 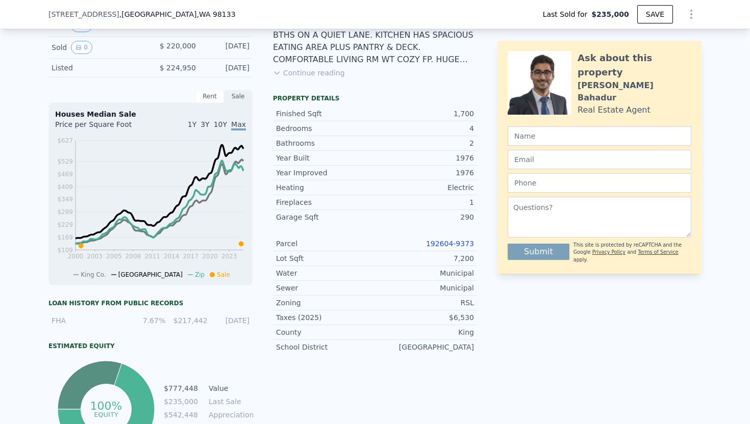 I want to click on button: Show Options, so click(x=691, y=14).